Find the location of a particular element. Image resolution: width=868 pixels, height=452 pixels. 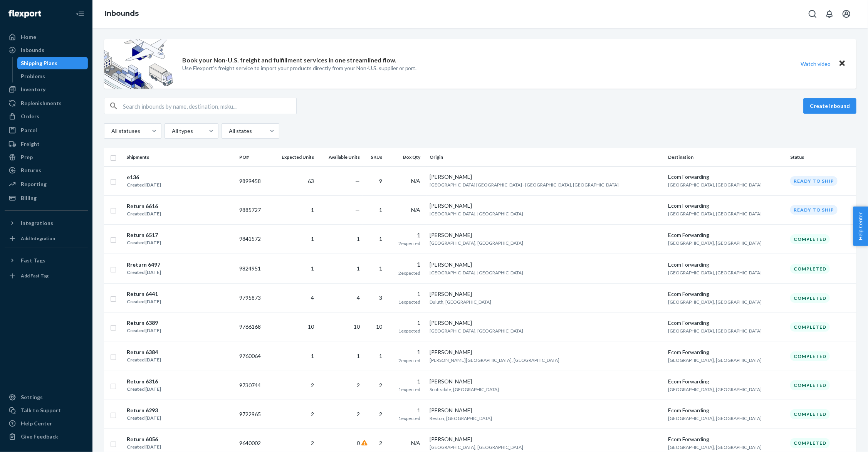

div: Give Feedback is located at coordinates (40, 437).